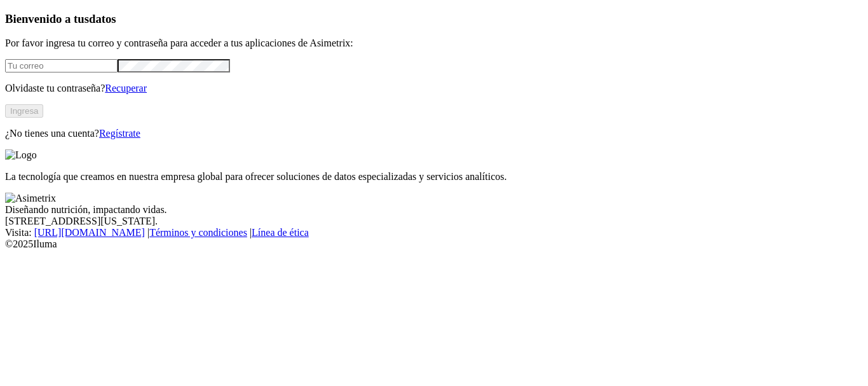  I want to click on div: © 2025 Iluma, so click(434, 244).